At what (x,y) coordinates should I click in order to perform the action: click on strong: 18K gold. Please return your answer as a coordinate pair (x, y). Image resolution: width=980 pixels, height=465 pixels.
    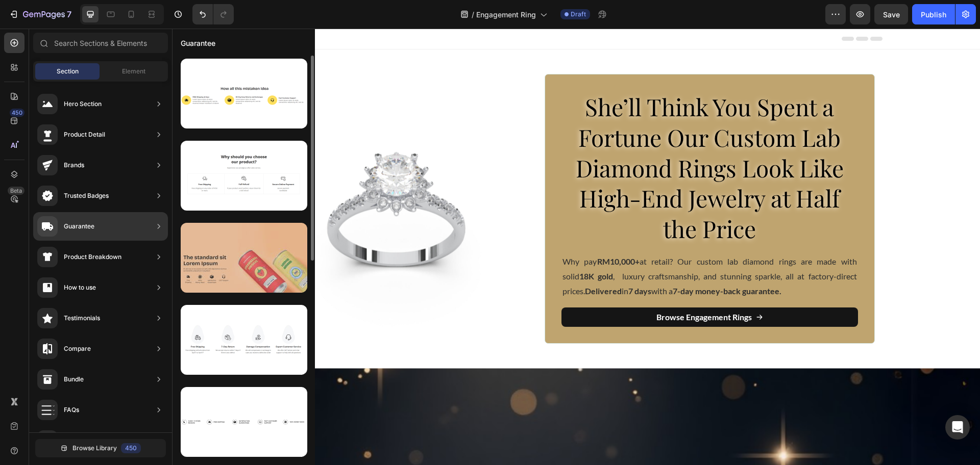
    Looking at the image, I should click on (425, 247).